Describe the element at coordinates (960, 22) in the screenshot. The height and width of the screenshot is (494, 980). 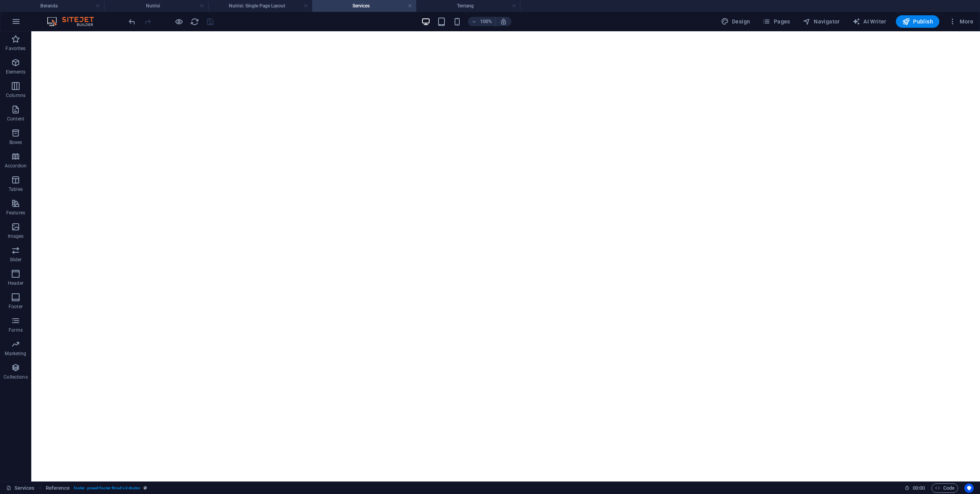
I see `span: More` at that location.